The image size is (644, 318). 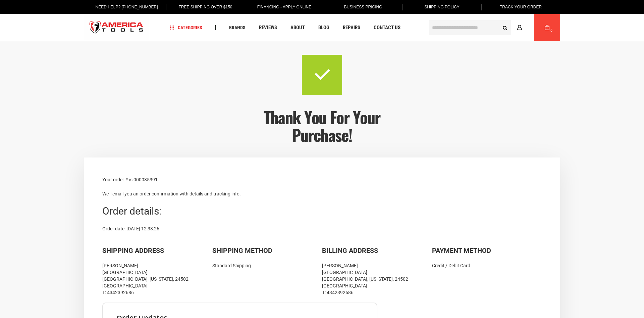 I want to click on span: Repairs, so click(x=352, y=27).